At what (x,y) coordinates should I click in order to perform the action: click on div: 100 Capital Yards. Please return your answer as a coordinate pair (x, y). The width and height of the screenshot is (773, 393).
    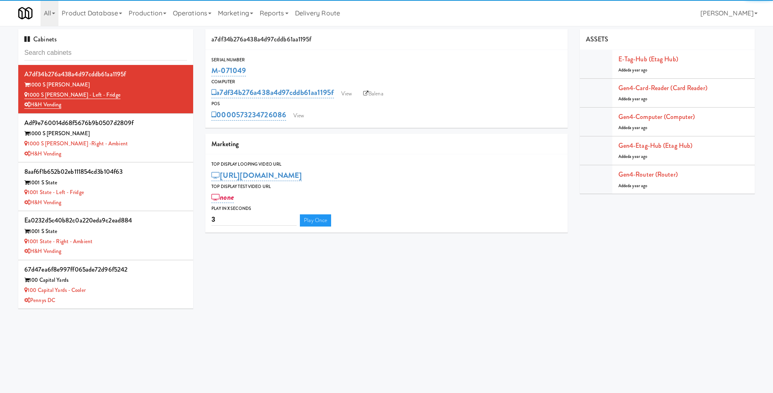
    Looking at the image, I should click on (105, 280).